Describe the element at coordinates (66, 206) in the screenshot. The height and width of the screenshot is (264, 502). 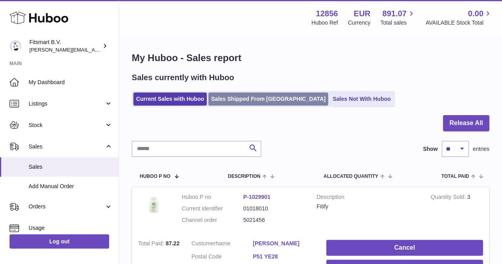
I see `span: Orders` at that location.